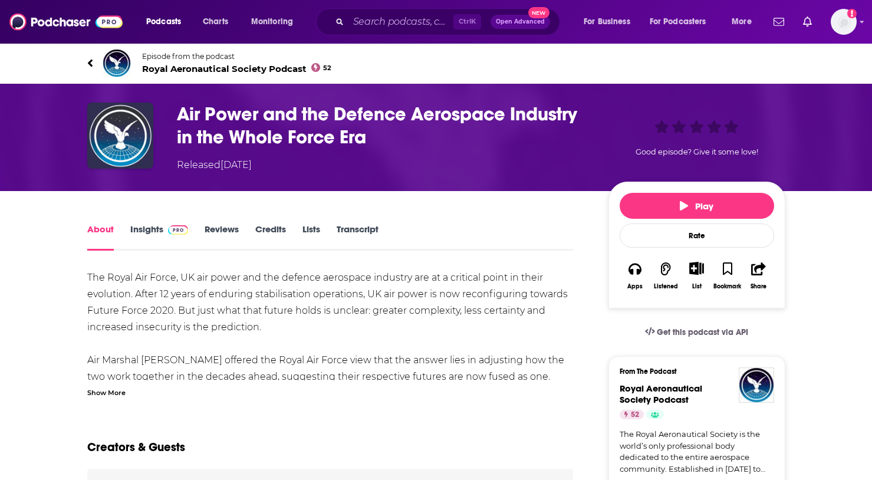 The width and height of the screenshot is (872, 480). What do you see at coordinates (844, 22) in the screenshot?
I see `button: Show profile menu` at bounding box center [844, 22].